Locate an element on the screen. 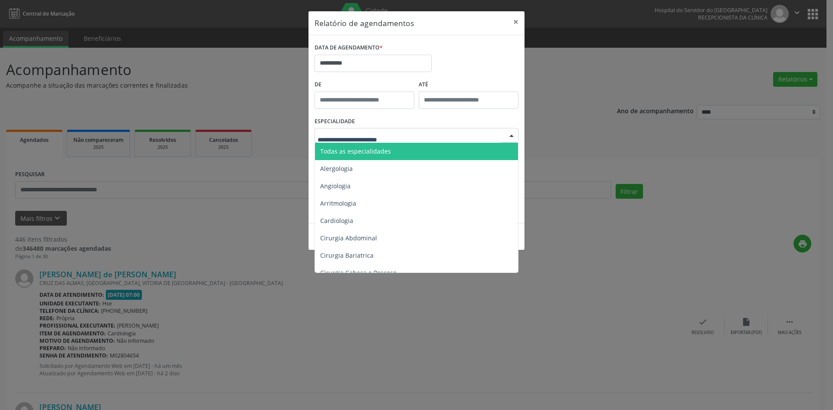 This screenshot has height=410, width=833. button: Close is located at coordinates (516, 22).